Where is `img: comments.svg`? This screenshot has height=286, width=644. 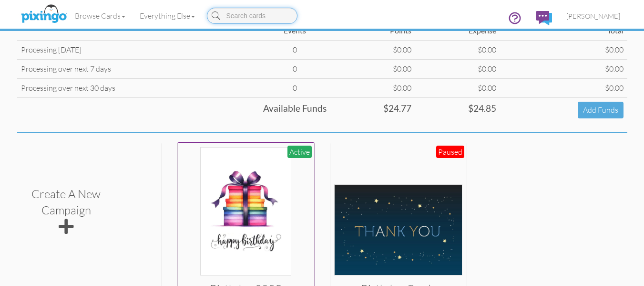 img: comments.svg is located at coordinates (544, 18).